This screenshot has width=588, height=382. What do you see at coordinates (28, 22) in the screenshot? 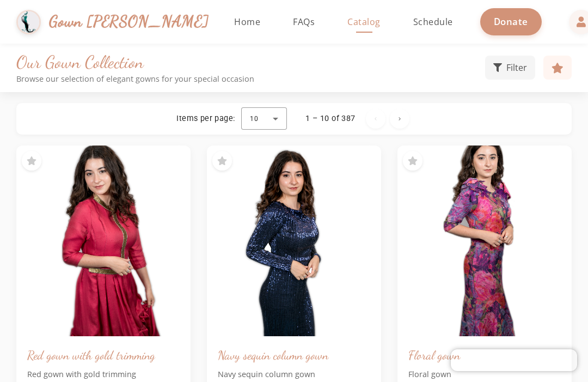
I see `img: Gown Gmach Logo` at bounding box center [28, 22].